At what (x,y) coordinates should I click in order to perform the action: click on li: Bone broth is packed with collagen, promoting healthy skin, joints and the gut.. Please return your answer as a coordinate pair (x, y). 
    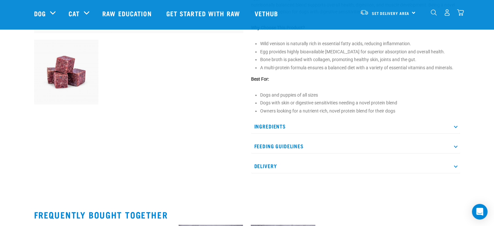
    Looking at the image, I should click on (360, 59).